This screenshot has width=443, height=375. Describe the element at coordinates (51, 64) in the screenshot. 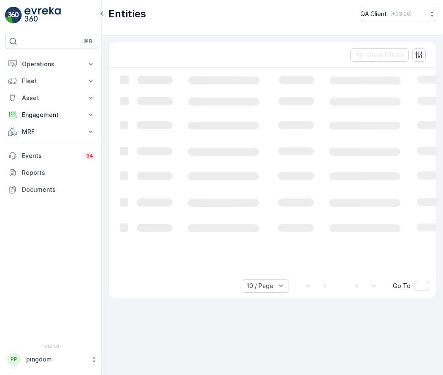

I see `p: Operations` at that location.